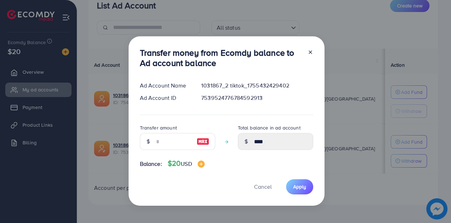  Describe the element at coordinates (263, 187) in the screenshot. I see `span: Cancel` at that location.